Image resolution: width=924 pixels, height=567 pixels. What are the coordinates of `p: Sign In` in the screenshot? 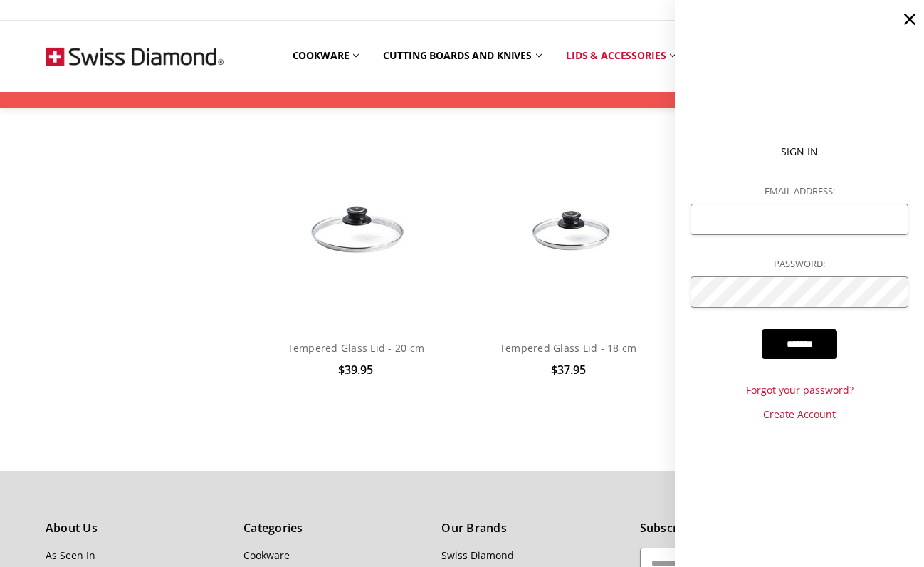 It's located at (799, 152).